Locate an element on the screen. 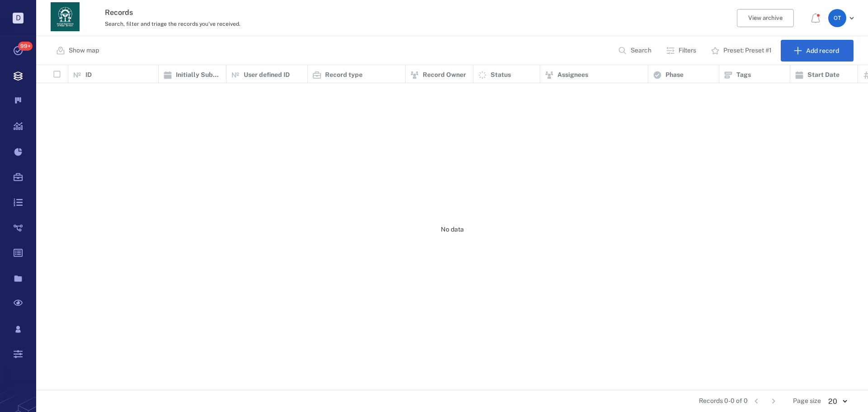 This screenshot has width=868, height=412. button: Show map is located at coordinates (78, 51).